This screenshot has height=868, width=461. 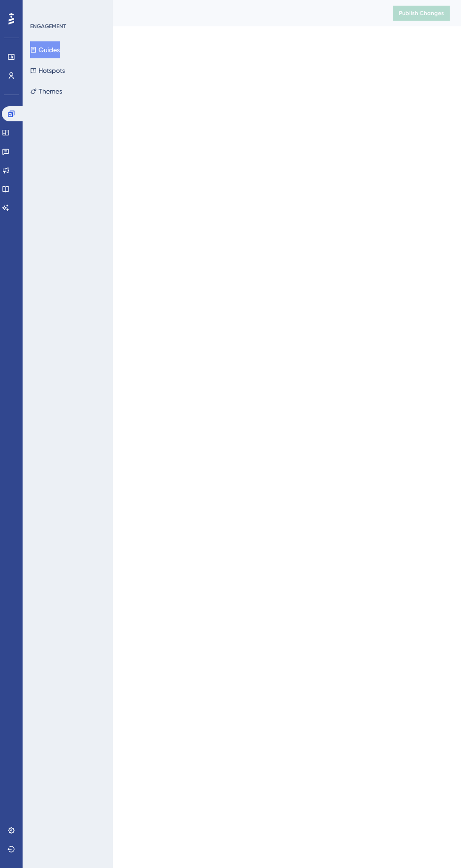 I want to click on button: Publish Changes, so click(x=422, y=13).